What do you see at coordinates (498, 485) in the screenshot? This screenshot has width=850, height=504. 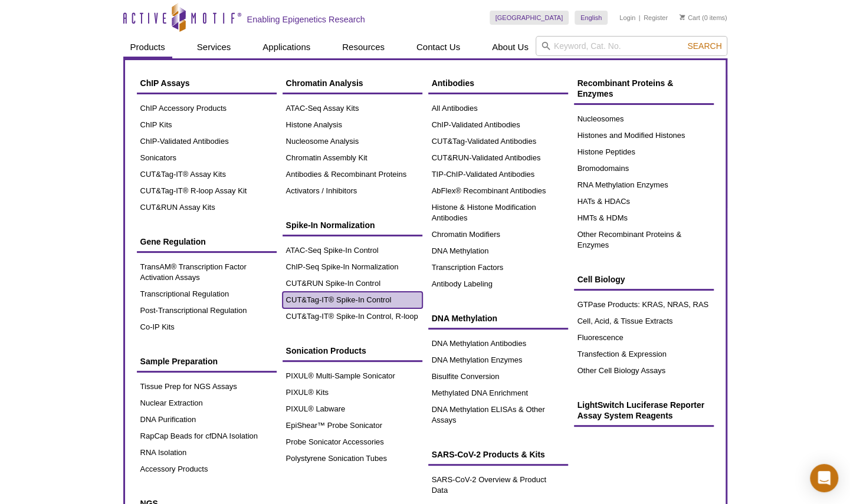 I see `a: SARS-CoV-2 Overview & Product Data` at bounding box center [498, 485].